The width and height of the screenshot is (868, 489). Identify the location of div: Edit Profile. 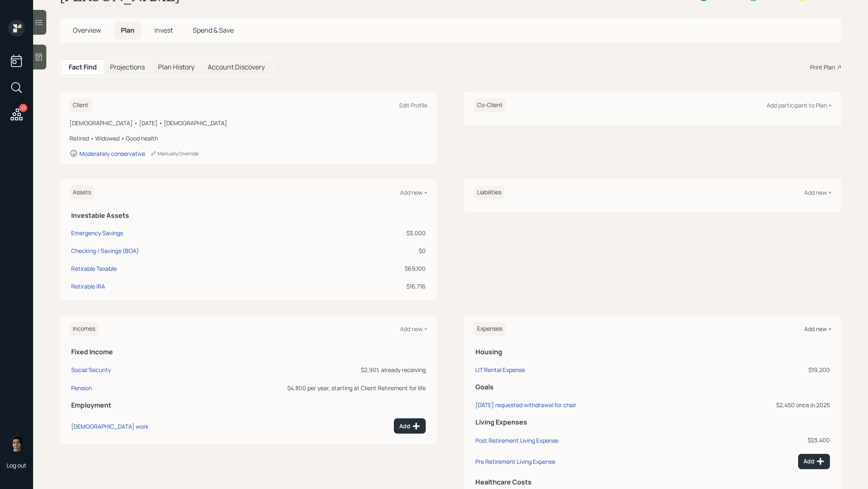
(414, 105).